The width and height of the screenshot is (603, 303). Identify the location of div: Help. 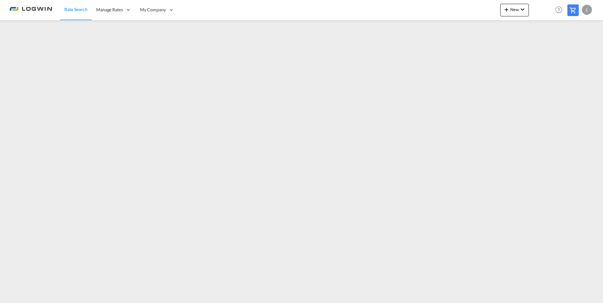
(560, 10).